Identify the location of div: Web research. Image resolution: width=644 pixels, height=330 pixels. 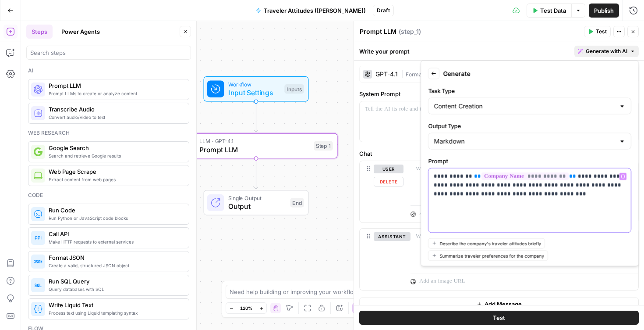
(109, 133).